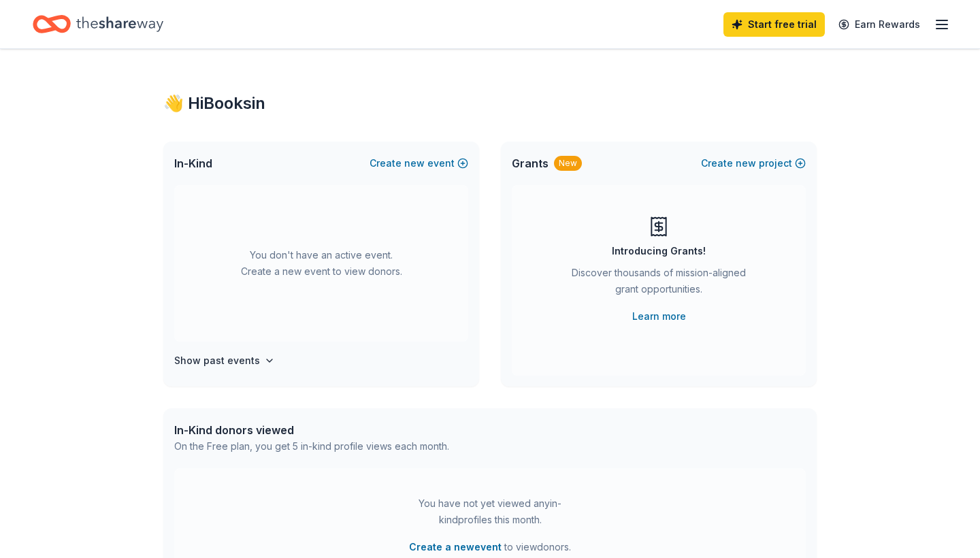 Image resolution: width=980 pixels, height=558 pixels. Describe the element at coordinates (321, 263) in the screenshot. I see `div: You don't have an active event. Create a new event to view donors.` at that location.